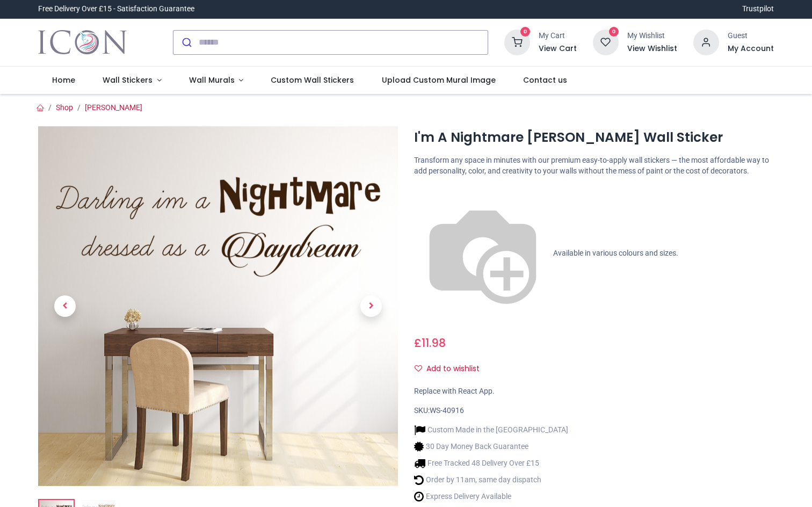  What do you see at coordinates (652, 36) in the screenshot?
I see `div: My Wishlist` at bounding box center [652, 36].